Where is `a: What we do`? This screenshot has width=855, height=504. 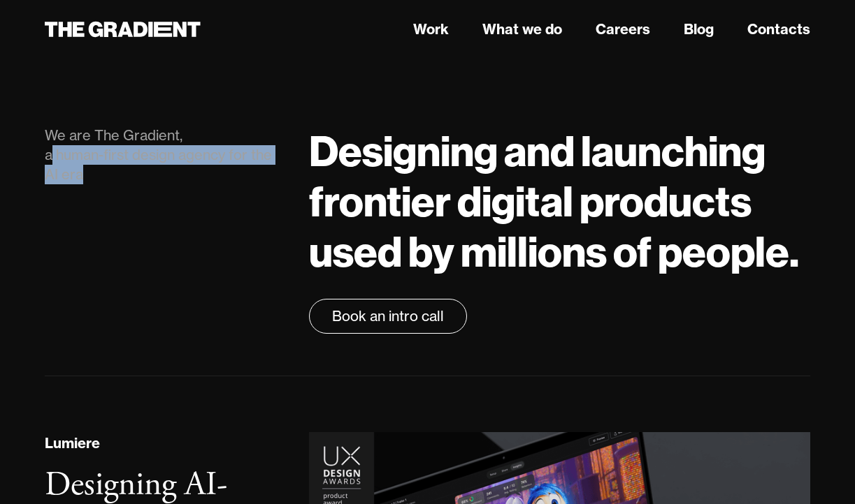
a: What we do is located at coordinates (522, 29).